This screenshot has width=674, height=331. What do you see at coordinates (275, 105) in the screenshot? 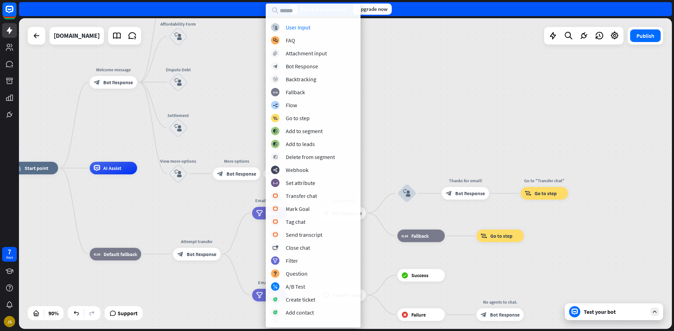
I see `i: builder_tree` at bounding box center [275, 105].